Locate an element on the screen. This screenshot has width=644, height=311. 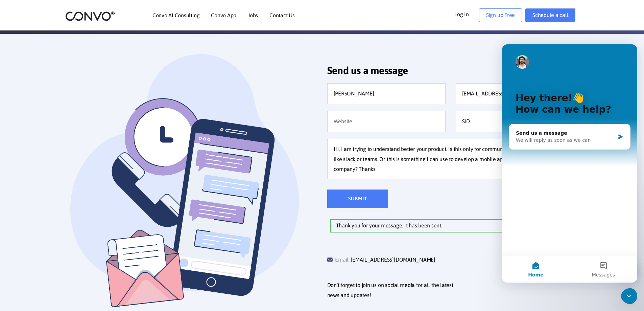
input: Submit is located at coordinates (358, 199).